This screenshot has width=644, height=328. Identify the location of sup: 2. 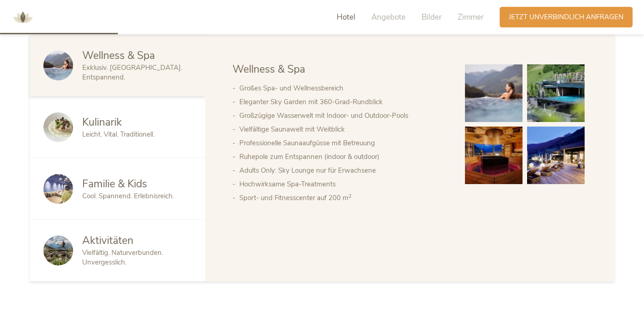
(350, 197).